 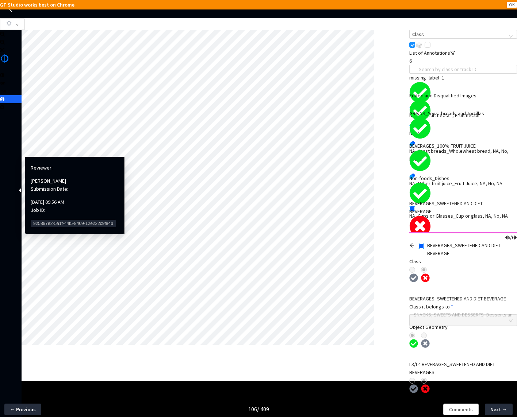 I want to click on span: 925897e2-5a1f-44f5-8409-12e222c9f84b, so click(x=73, y=224).